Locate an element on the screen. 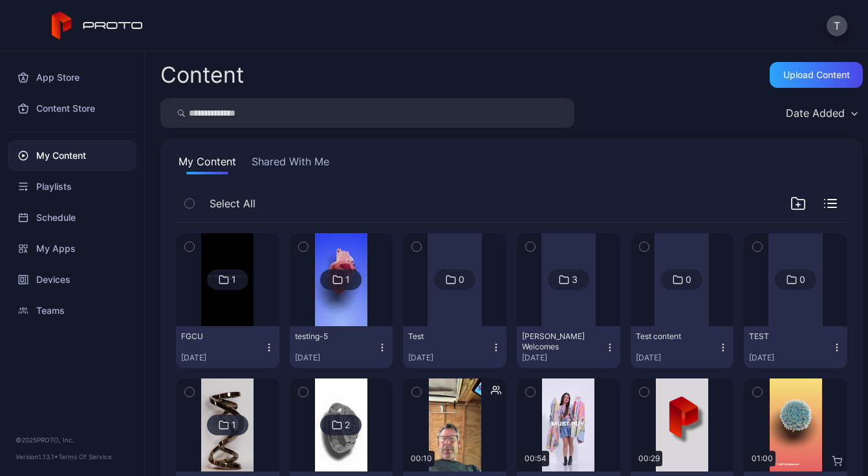 This screenshot has width=868, height=476. div: Teams is located at coordinates (72, 310).